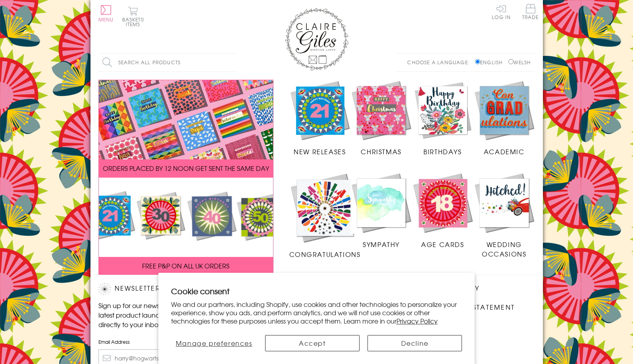  I want to click on a: Wedding Occasions, so click(504, 215).